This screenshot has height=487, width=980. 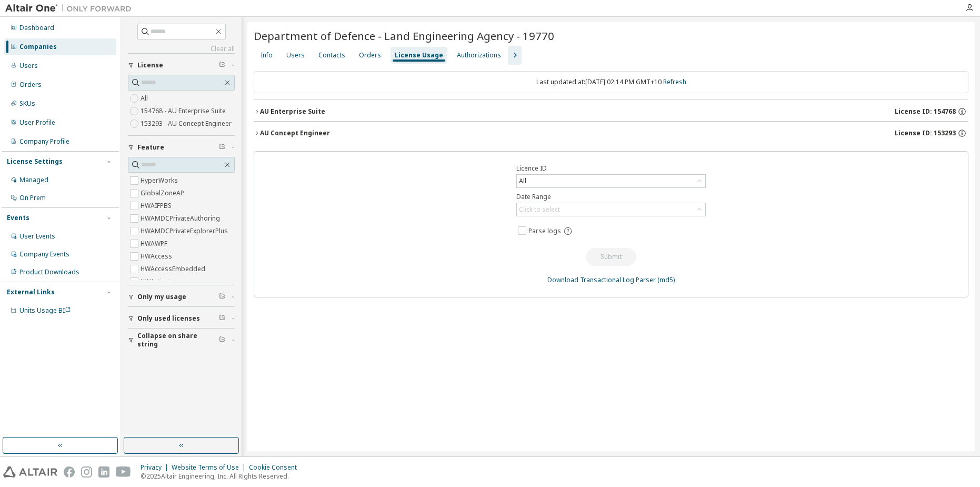 What do you see at coordinates (69, 472) in the screenshot?
I see `img: facebook.svg` at bounding box center [69, 472].